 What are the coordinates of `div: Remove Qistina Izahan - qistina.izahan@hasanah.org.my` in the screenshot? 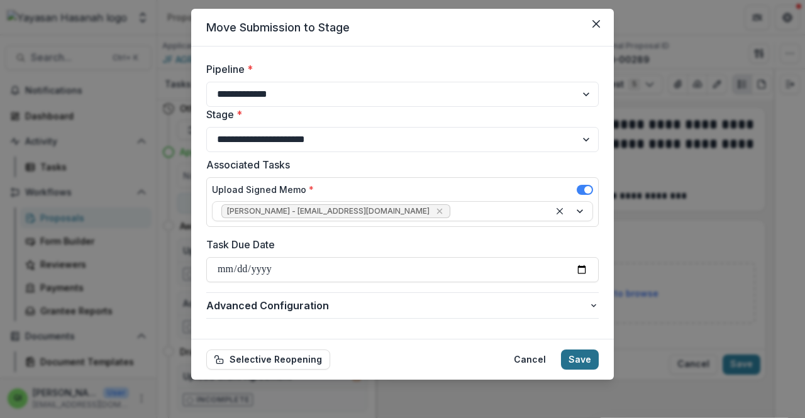 It's located at (439, 211).